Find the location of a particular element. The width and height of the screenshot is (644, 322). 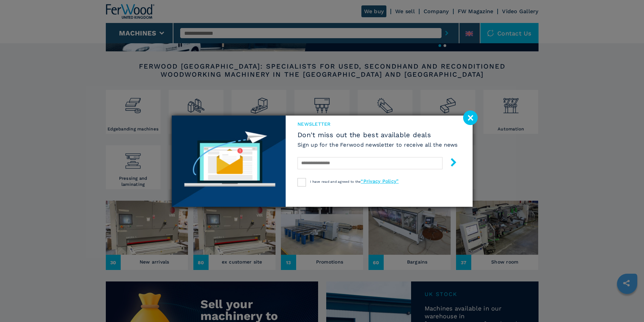

button: submit-button is located at coordinates (450, 163).